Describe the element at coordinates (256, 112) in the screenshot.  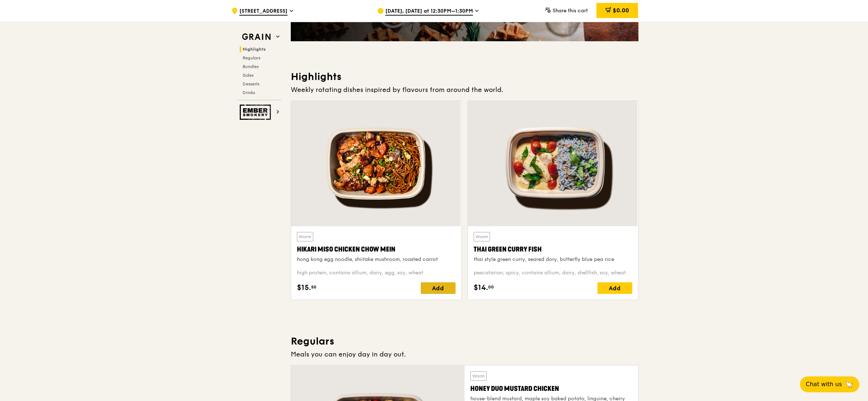
I see `img: Ember Smokery web logo` at that location.